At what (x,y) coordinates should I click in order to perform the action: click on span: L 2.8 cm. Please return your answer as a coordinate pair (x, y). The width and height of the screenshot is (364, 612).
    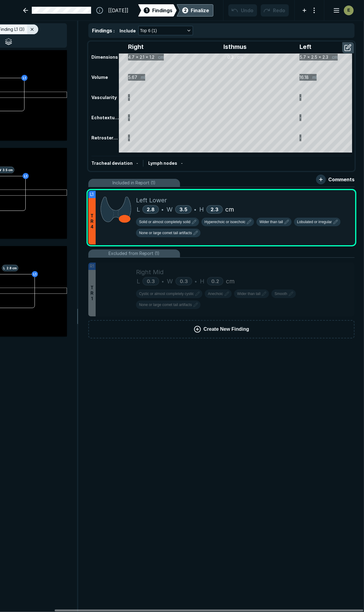
    Looking at the image, I should click on (10, 268).